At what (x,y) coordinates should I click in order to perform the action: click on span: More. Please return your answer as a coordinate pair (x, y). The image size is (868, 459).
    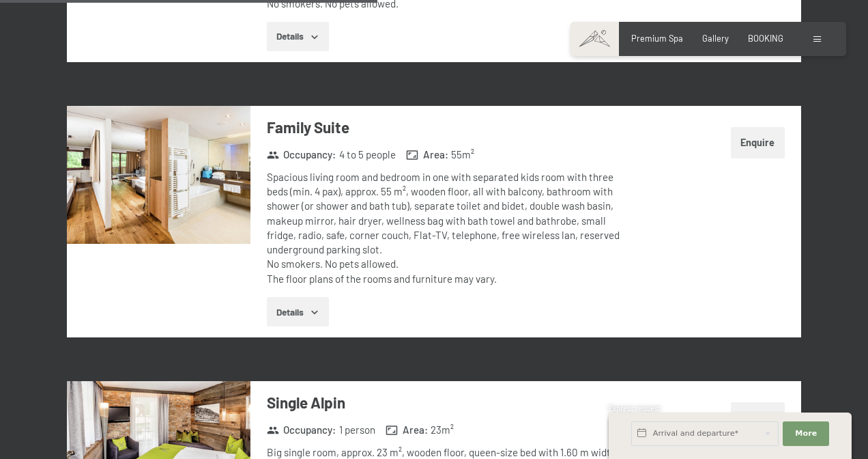
    Looking at the image, I should click on (806, 434).